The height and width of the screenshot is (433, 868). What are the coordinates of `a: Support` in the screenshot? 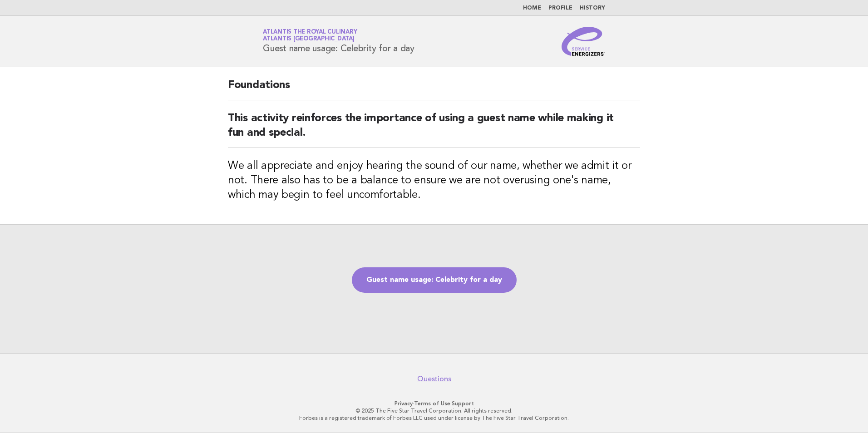 It's located at (463, 403).